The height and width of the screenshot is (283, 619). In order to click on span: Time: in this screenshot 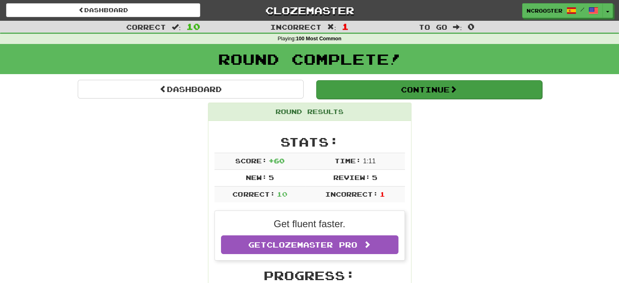, I will do `click(348, 160)`.